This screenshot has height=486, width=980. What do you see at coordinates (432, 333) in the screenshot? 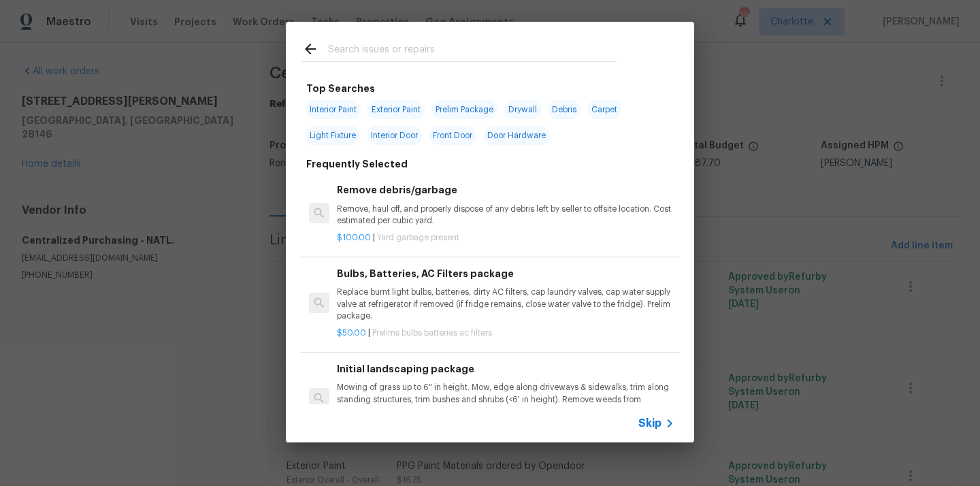
I see `span: Prelims bulbs batteries ac filters` at bounding box center [432, 333].